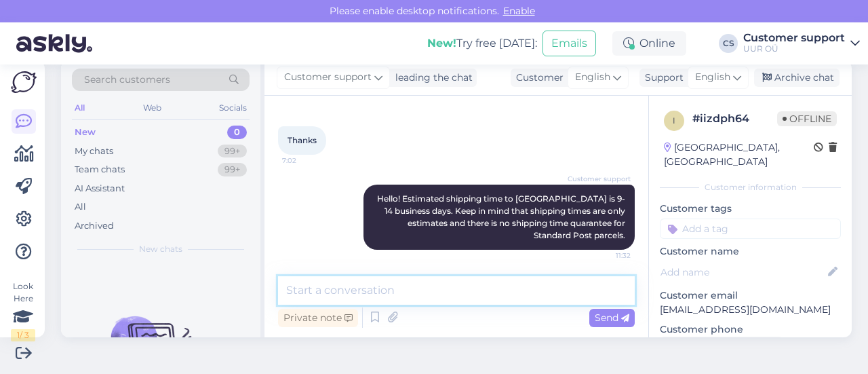  Describe the element at coordinates (750, 295) in the screenshot. I see `p: Customer email` at that location.